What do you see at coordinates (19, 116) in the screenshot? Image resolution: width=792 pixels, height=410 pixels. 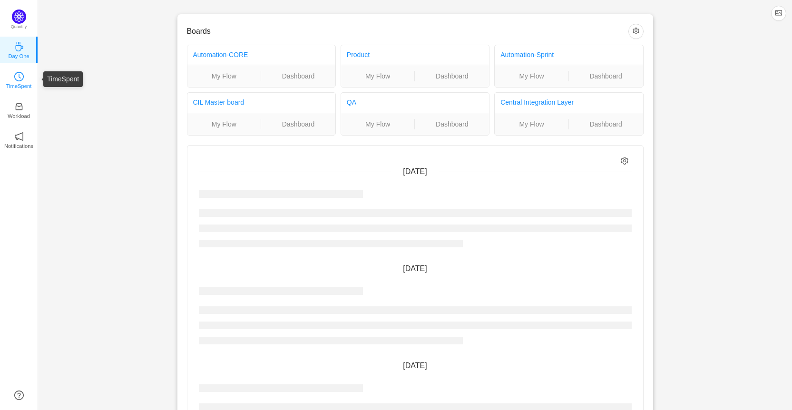 I see `p: Workload` at bounding box center [19, 116].